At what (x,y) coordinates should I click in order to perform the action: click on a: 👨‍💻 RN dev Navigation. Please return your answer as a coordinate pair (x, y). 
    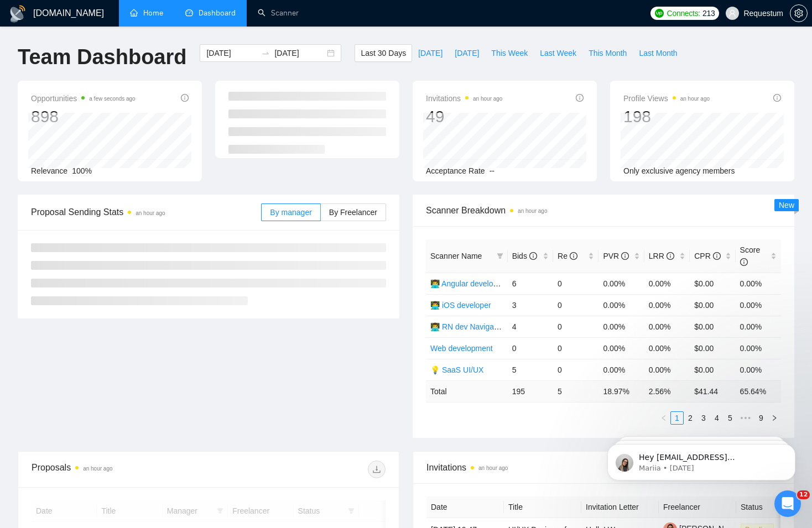
    Looking at the image, I should click on (469, 327).